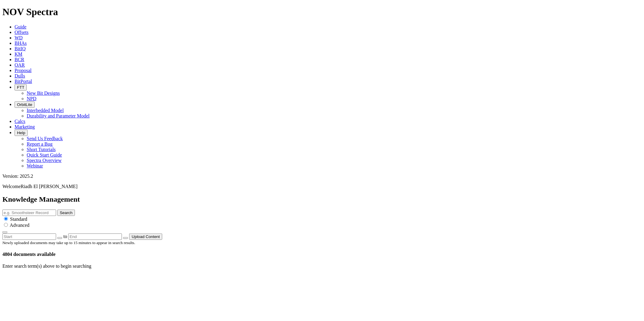 The width and height of the screenshot is (644, 321). I want to click on span: OrbitLite, so click(24, 104).